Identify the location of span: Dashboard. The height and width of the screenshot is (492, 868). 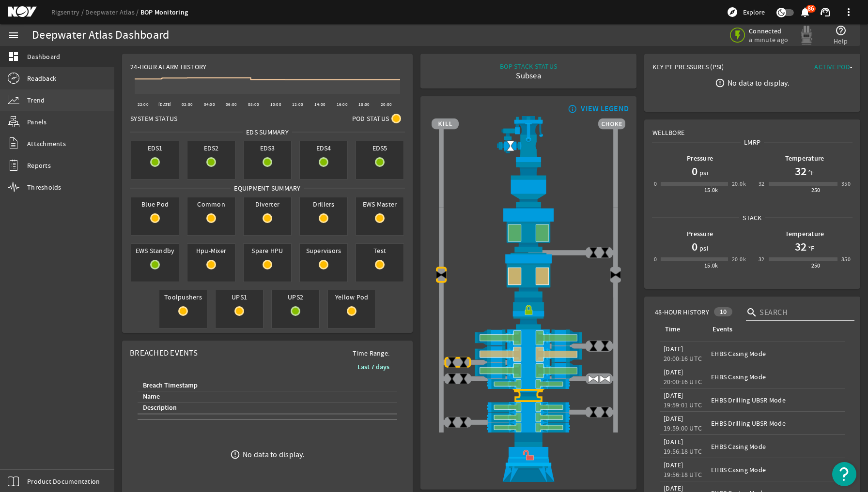
(44, 57).